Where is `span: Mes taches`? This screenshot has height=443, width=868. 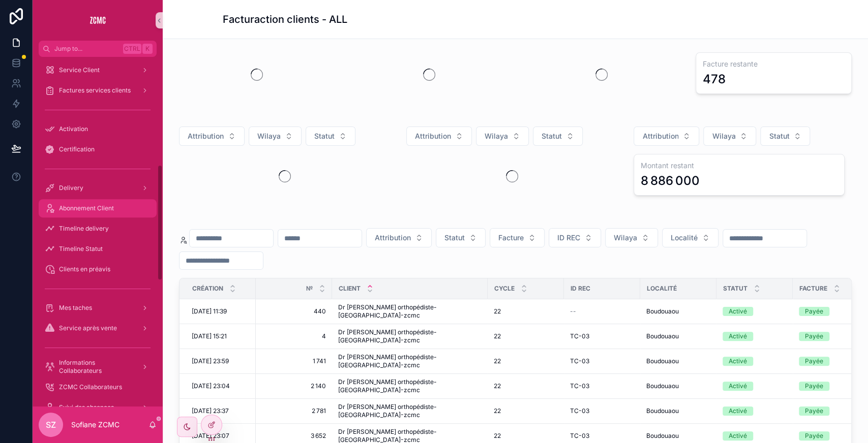 span: Mes taches is located at coordinates (75, 308).